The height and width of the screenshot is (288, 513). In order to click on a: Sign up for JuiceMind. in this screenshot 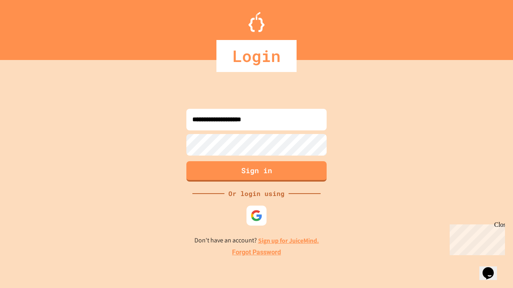, I will do `click(288, 241)`.